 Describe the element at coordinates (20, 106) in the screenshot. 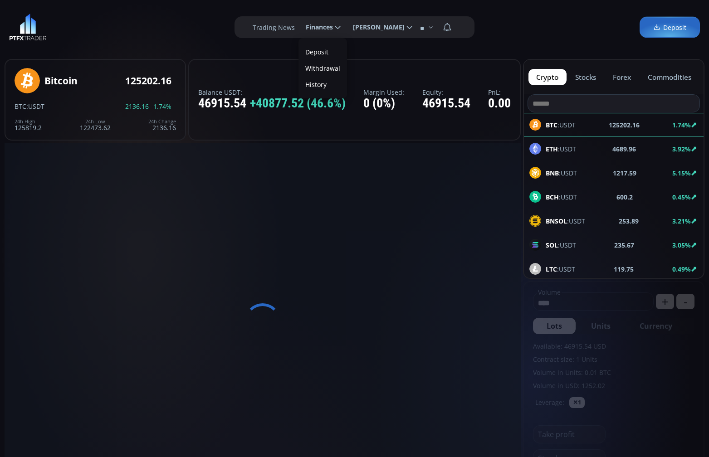

I see `span: BTC` at that location.